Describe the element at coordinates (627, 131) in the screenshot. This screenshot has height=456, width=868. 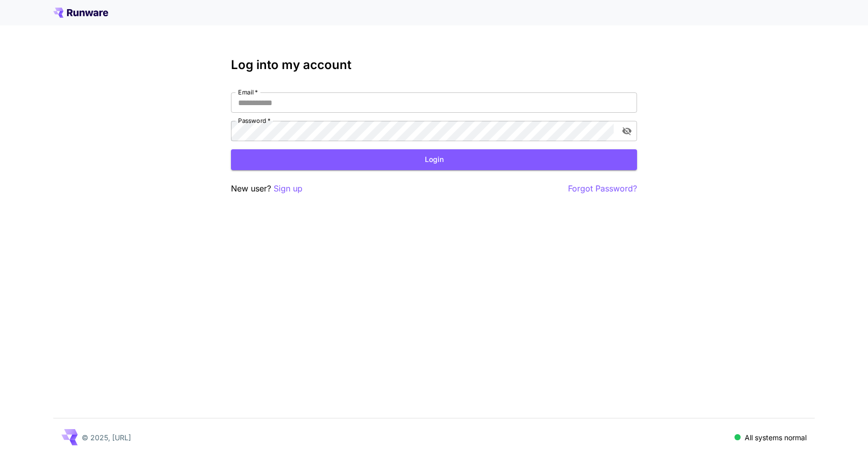
I see `button: toggle password visibility` at that location.